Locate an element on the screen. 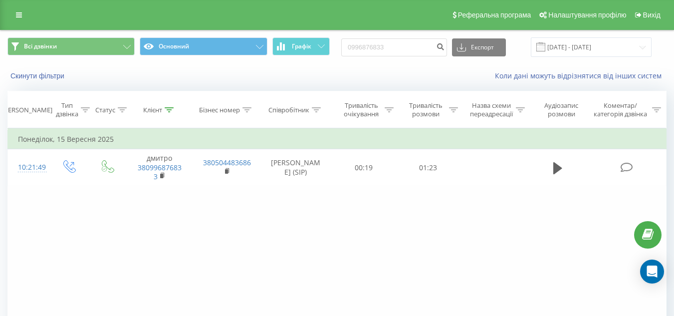  div: Бізнес номер is located at coordinates (220, 110).